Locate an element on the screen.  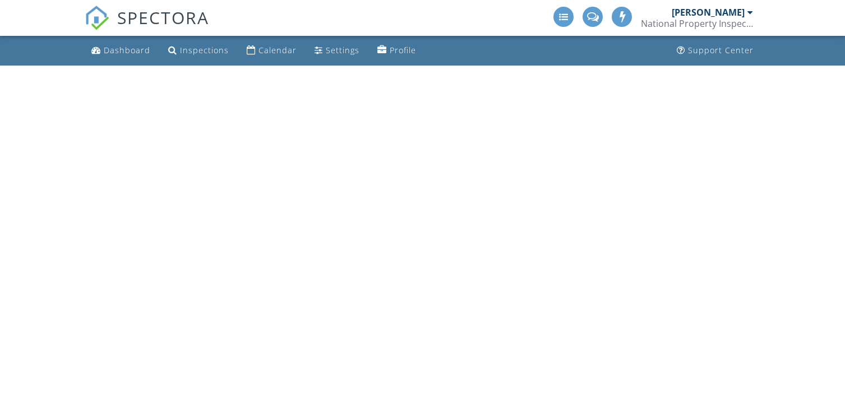
img: The Best Home Inspection Software - Spectora is located at coordinates (97, 18).